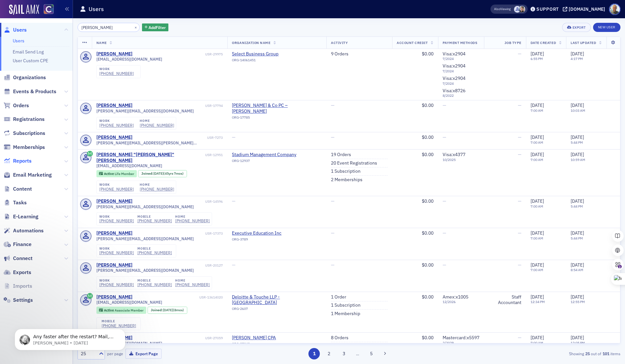 Image resolution: width=625 pixels, height=364 pixels. Describe the element at coordinates (29, 147) in the screenshot. I see `span: Memberships` at that location.